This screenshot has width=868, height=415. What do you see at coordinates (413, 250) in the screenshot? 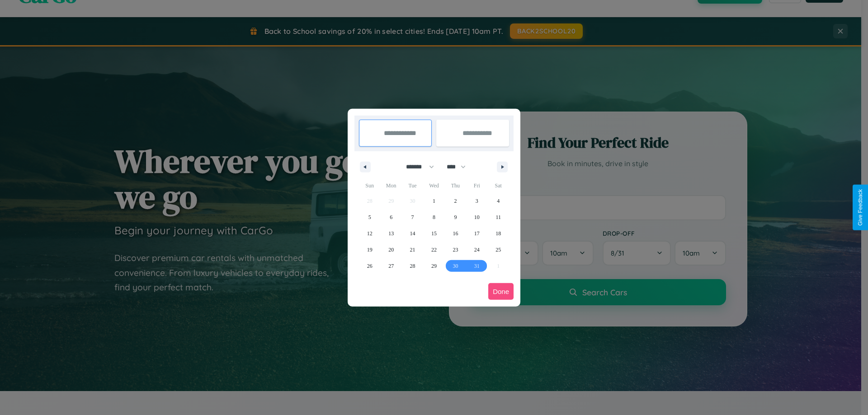
I see `span: 21` at bounding box center [413, 250].